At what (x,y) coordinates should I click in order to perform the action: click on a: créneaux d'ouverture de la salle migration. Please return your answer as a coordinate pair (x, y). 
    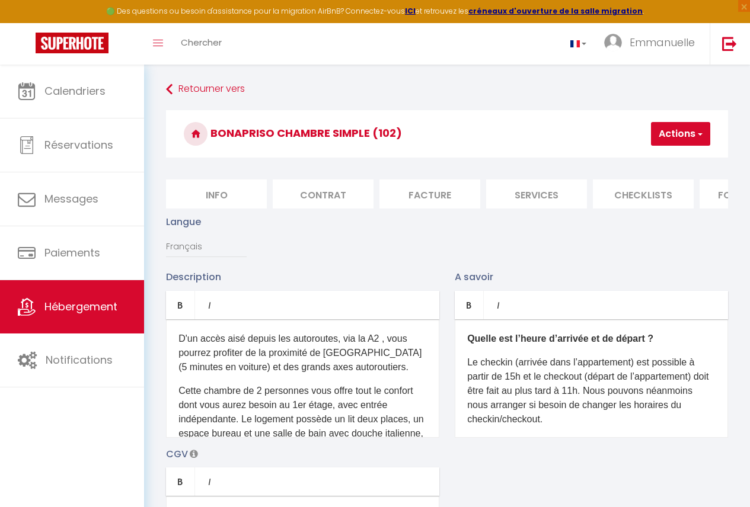
    Looking at the image, I should click on (555, 11).